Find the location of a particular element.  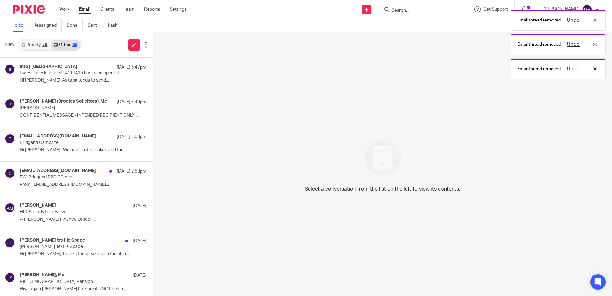

a: Email is located at coordinates (85, 9).